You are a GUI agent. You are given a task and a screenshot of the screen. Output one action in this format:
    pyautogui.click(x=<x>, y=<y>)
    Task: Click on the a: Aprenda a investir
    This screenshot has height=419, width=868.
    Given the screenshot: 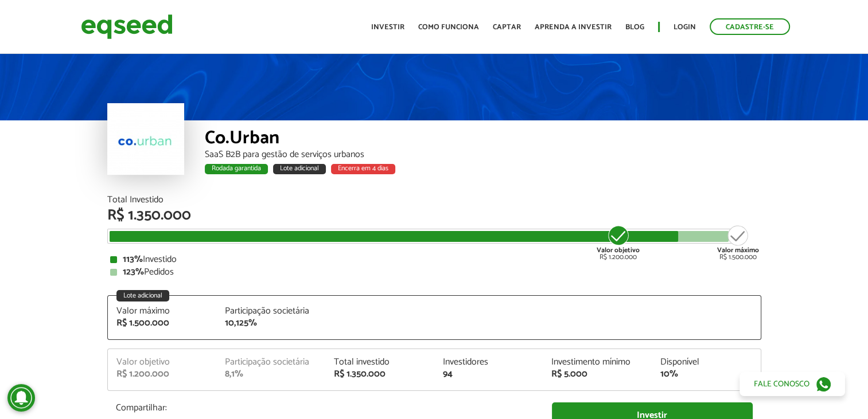 What is the action you would take?
    pyautogui.click(x=573, y=27)
    